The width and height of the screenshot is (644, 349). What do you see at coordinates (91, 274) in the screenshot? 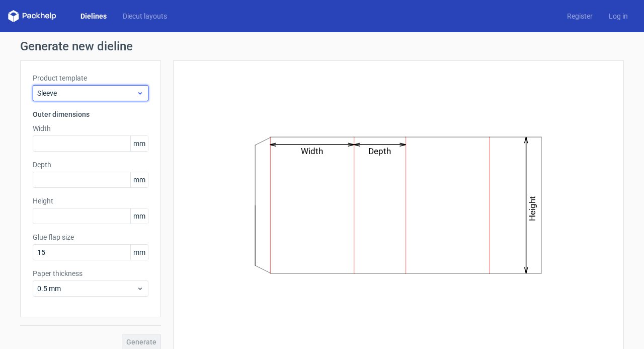
I see `label: Paper thickness` at bounding box center [91, 274].